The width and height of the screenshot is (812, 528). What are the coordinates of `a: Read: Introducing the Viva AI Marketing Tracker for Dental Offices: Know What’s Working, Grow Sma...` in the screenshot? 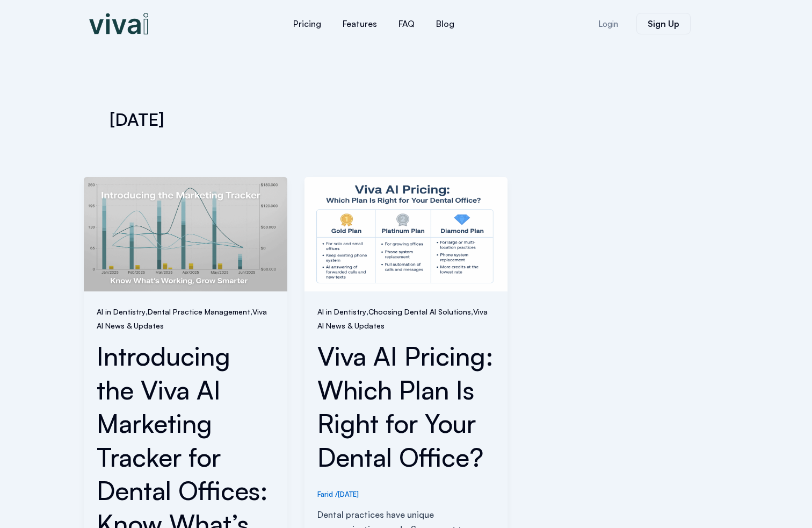 It's located at (185, 233).